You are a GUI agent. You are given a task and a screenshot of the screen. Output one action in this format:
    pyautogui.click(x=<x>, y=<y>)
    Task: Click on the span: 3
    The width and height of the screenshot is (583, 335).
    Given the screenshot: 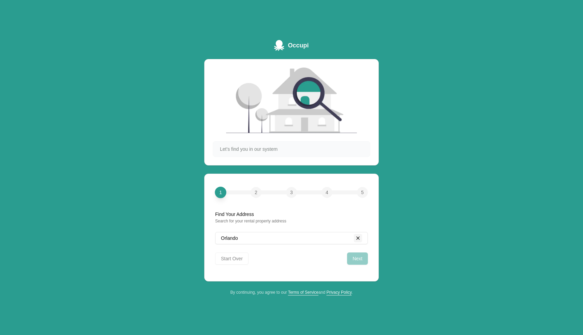 What is the action you would take?
    pyautogui.click(x=291, y=192)
    